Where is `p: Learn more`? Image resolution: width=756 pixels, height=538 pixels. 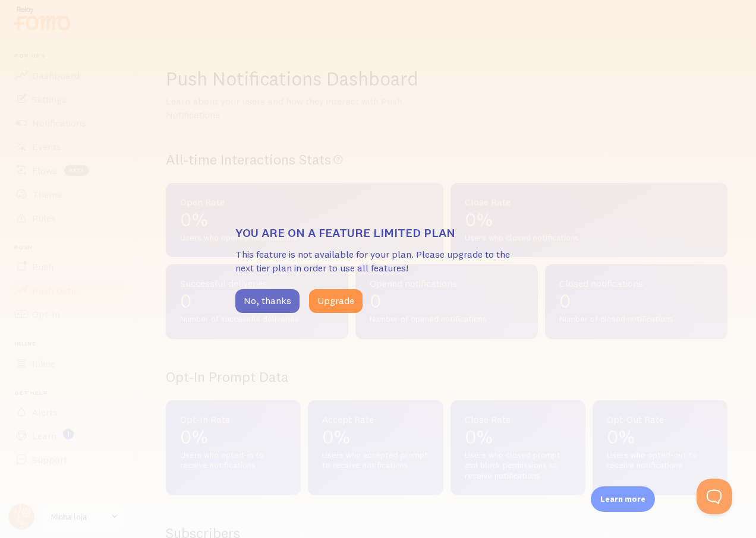 p: Learn more is located at coordinates (623, 499).